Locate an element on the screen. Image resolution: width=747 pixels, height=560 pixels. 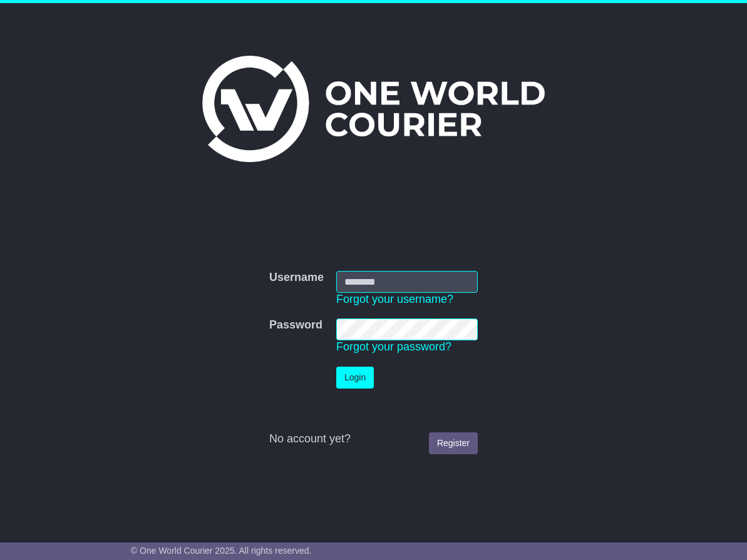
label: Password is located at coordinates (295, 325).